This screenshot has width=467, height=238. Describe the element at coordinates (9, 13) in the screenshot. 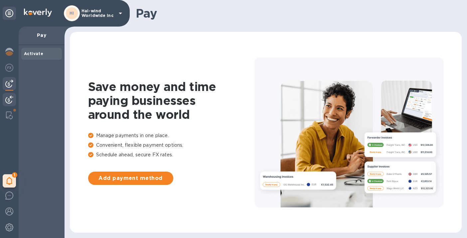

I see `div: Unpin categories` at that location.